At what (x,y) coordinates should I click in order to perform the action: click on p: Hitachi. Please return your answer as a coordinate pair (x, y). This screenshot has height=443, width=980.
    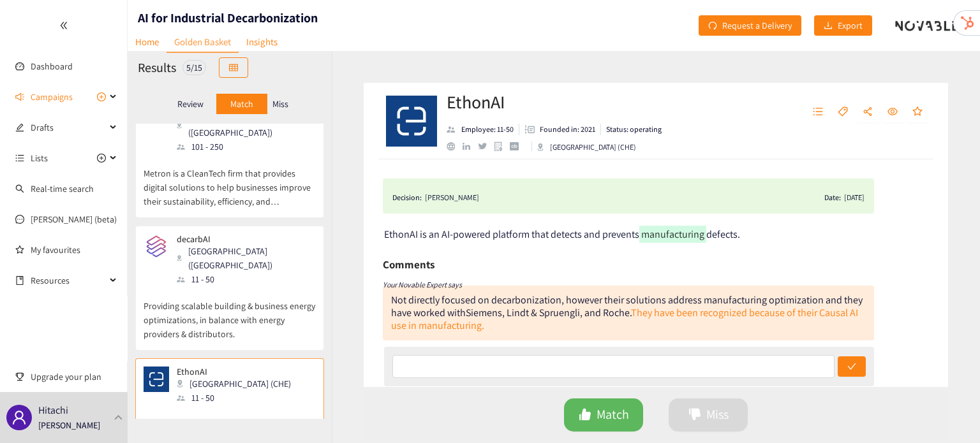
    Looking at the image, I should click on (53, 410).